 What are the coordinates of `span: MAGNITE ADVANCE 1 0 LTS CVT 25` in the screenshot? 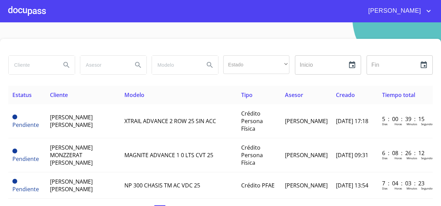 It's located at (169, 155).